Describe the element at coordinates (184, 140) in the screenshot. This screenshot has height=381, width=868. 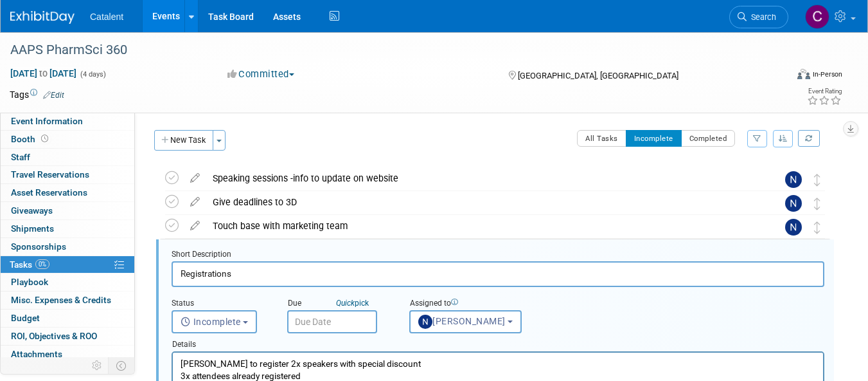
I see `button: New Task` at that location.